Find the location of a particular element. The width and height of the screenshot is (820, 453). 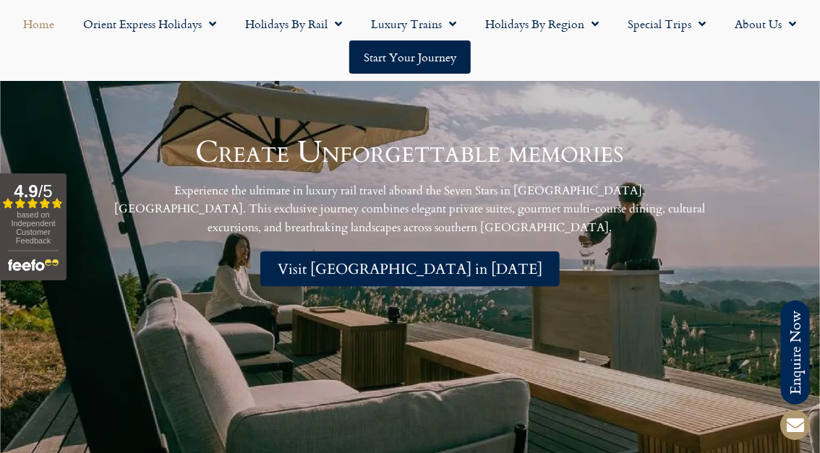

a: Luxury Trains is located at coordinates (414, 24).